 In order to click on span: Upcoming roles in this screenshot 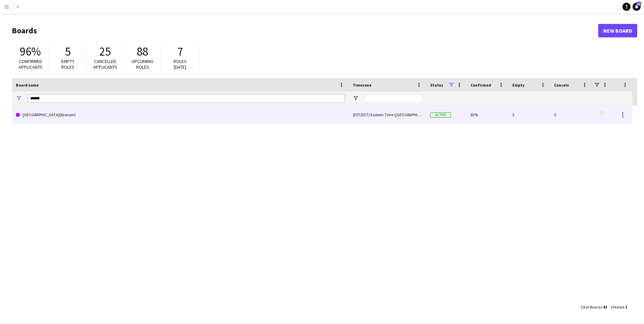, I will do `click(143, 64)`.